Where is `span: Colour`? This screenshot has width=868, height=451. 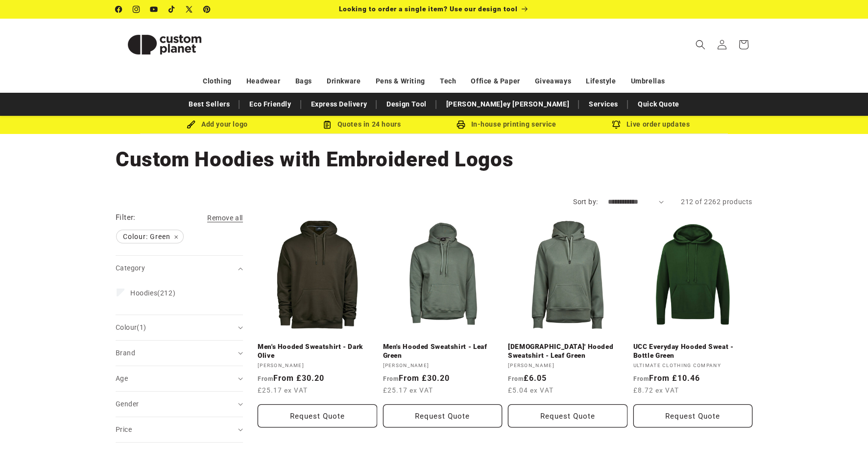 span: Colour is located at coordinates (131, 327).